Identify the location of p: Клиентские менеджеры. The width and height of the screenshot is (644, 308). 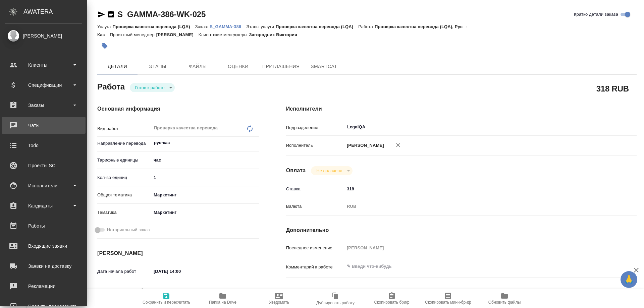
(224, 34).